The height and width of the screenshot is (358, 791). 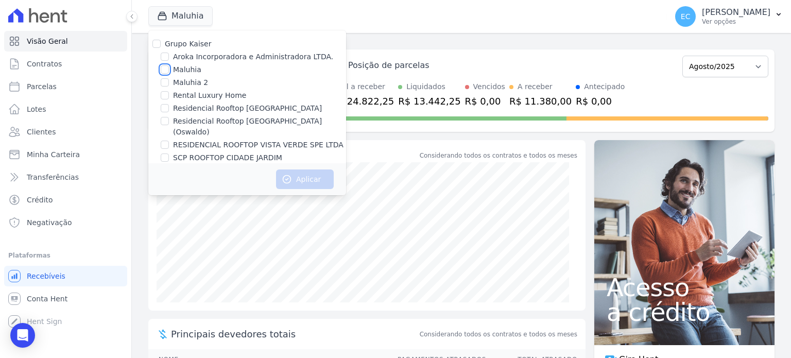 What do you see at coordinates (228, 158) in the screenshot?
I see `label: SCP ROOFTOP CIDADE JARDIM` at bounding box center [228, 158].